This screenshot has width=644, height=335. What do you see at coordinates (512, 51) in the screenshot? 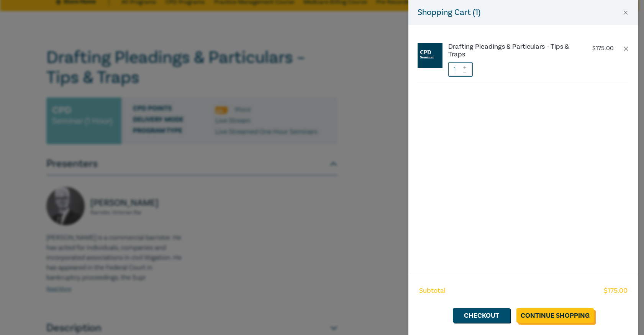
I see `a: Drafting Pleadings & Particulars – Tips & Traps` at bounding box center [512, 51].